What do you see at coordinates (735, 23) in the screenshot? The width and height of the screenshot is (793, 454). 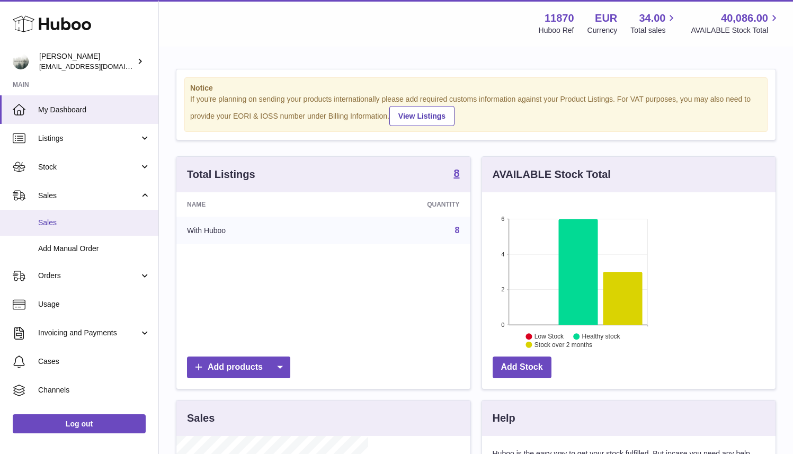 I see `a: 40,086.00 AVAILABLE Stock Total` at bounding box center [735, 23].